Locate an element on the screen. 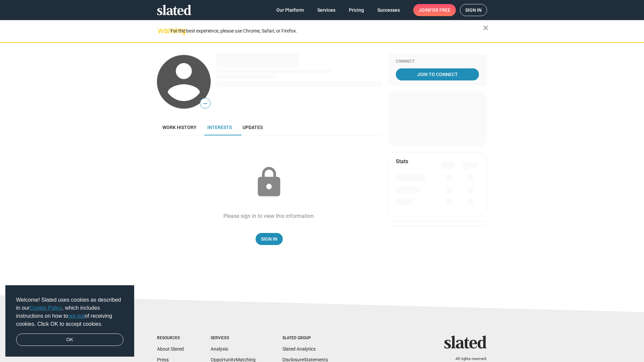  mat-icon: close is located at coordinates (486, 28).